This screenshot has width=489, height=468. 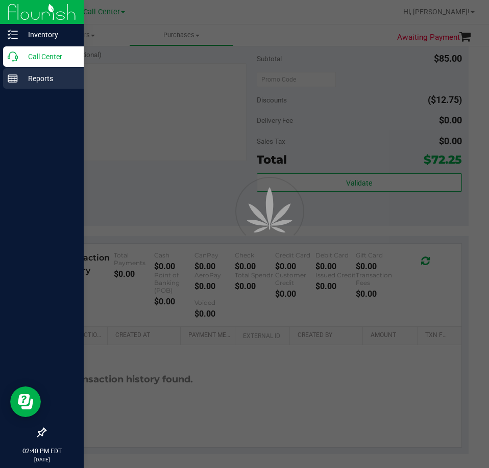 What do you see at coordinates (48, 79) in the screenshot?
I see `p: Reports` at bounding box center [48, 79].